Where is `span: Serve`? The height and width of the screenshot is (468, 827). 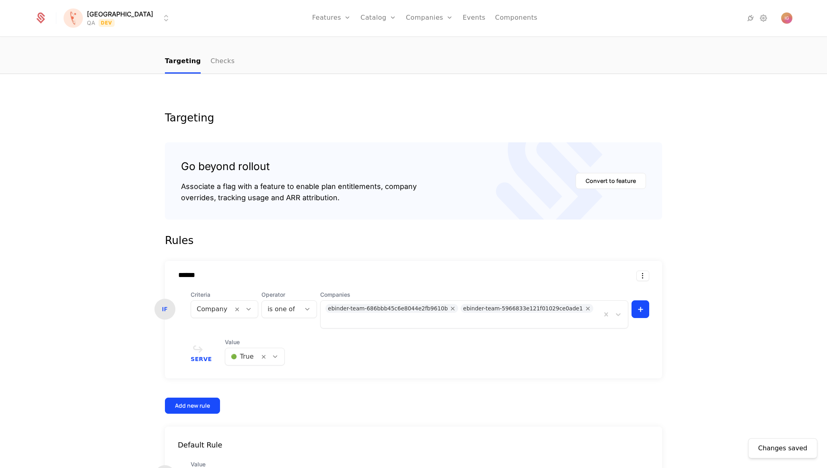
span: Serve is located at coordinates (201, 359).